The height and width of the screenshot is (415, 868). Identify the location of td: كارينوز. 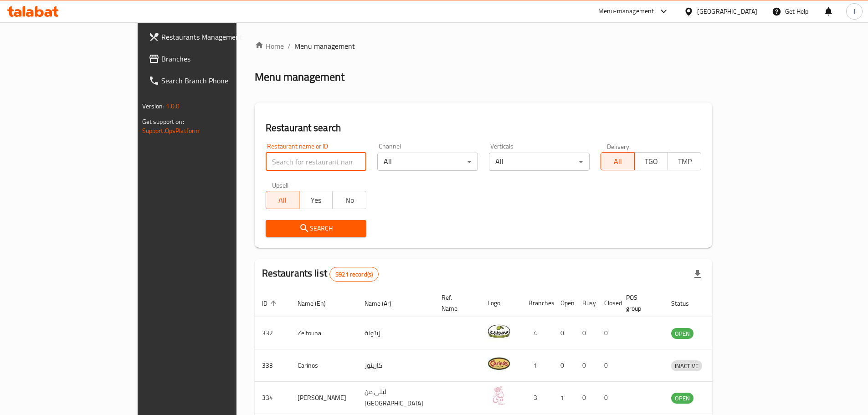
(396, 365).